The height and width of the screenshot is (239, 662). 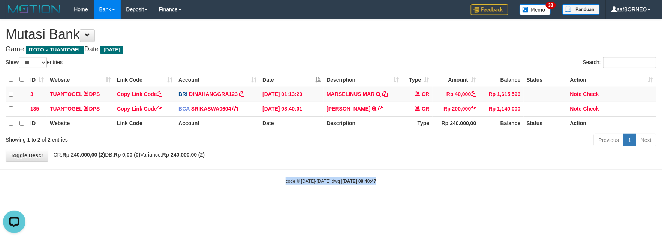 I want to click on a: Copy MARSELINUS MAR to clipboard, so click(x=386, y=94).